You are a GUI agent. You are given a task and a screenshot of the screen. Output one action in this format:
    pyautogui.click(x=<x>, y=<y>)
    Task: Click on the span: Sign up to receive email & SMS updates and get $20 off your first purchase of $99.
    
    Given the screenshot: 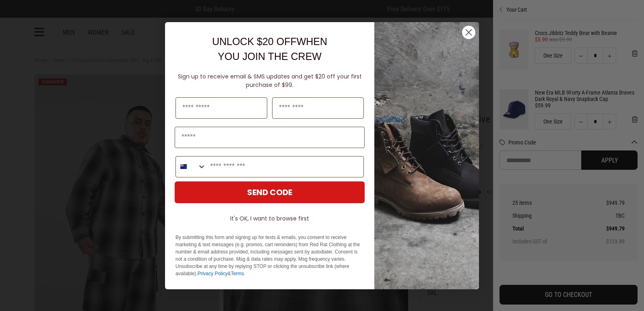 What is the action you would take?
    pyautogui.click(x=270, y=81)
    